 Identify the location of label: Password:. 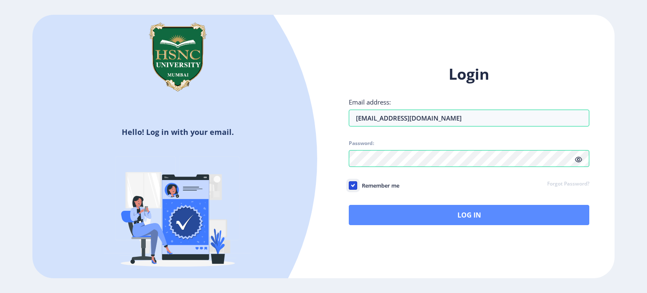
(361, 143).